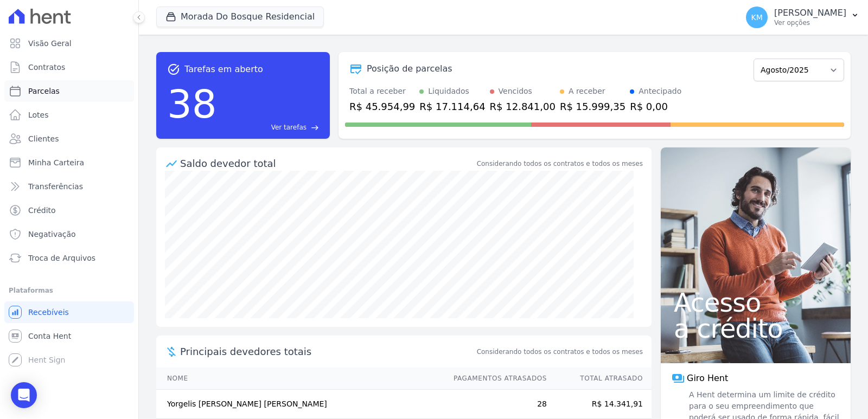 The width and height of the screenshot is (868, 419). I want to click on span: Troca de Arquivos, so click(61, 258).